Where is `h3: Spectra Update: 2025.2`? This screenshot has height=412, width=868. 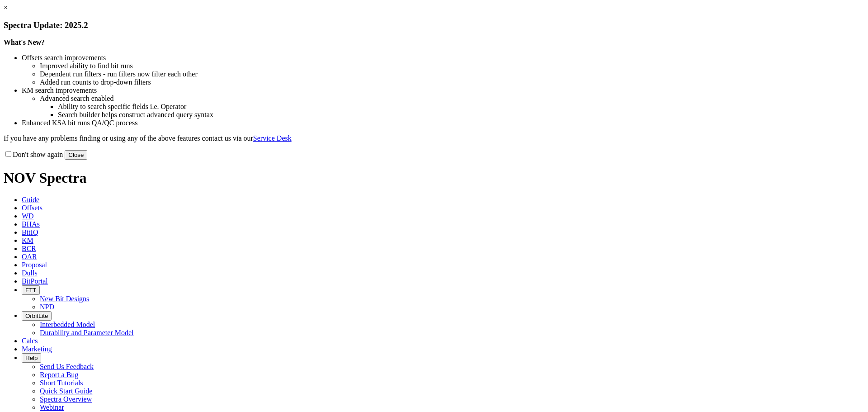
h3: Spectra Update: 2025.2 is located at coordinates (434, 25).